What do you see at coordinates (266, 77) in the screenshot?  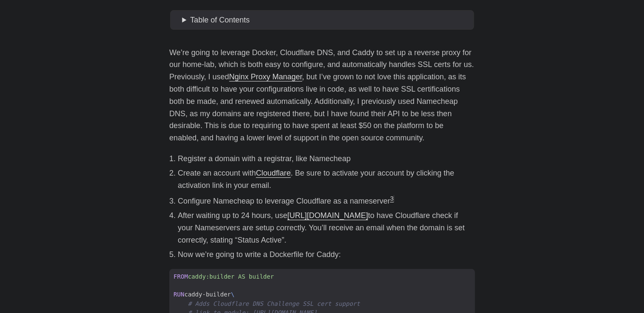 I see `a: Nginx Proxy Manager` at bounding box center [266, 77].